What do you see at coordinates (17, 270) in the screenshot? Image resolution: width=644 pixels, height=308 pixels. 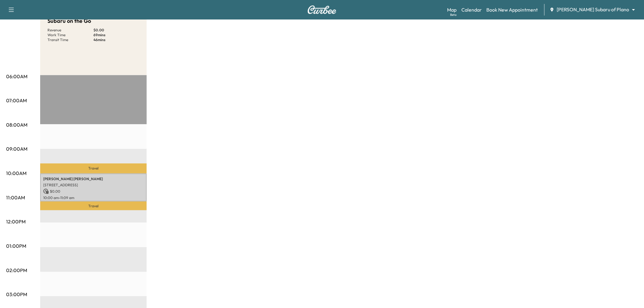 I see `p: 02:00PM` at bounding box center [17, 270].